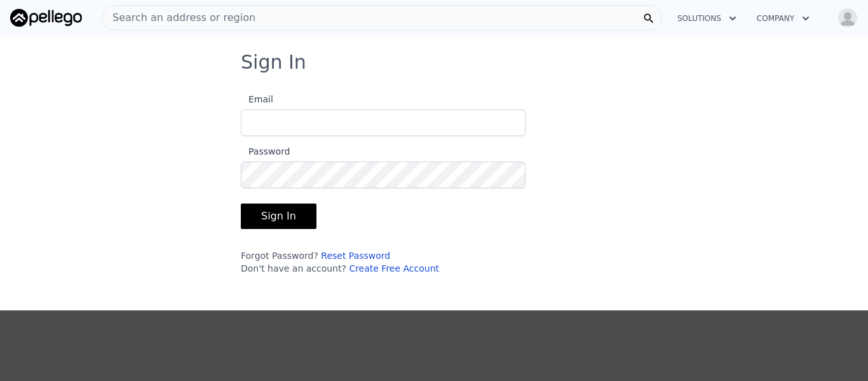 Image resolution: width=868 pixels, height=381 pixels. I want to click on button: Solutions, so click(706, 18).